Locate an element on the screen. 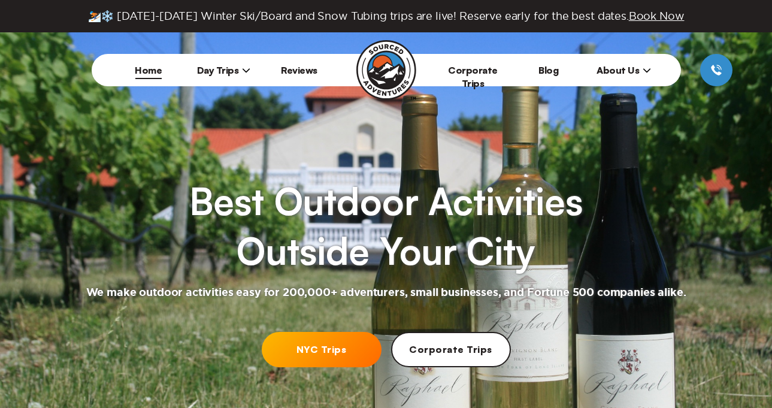  a: Reviews is located at coordinates (299, 70).